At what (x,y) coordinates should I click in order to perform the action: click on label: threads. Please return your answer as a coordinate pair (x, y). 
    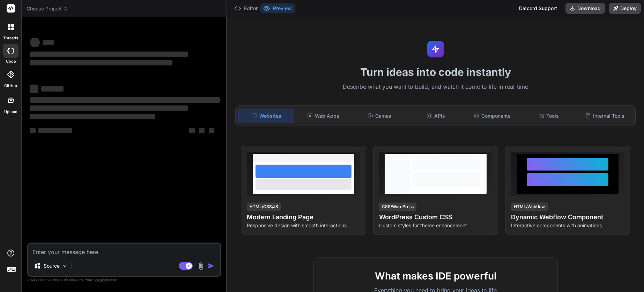
    Looking at the image, I should click on (11, 38).